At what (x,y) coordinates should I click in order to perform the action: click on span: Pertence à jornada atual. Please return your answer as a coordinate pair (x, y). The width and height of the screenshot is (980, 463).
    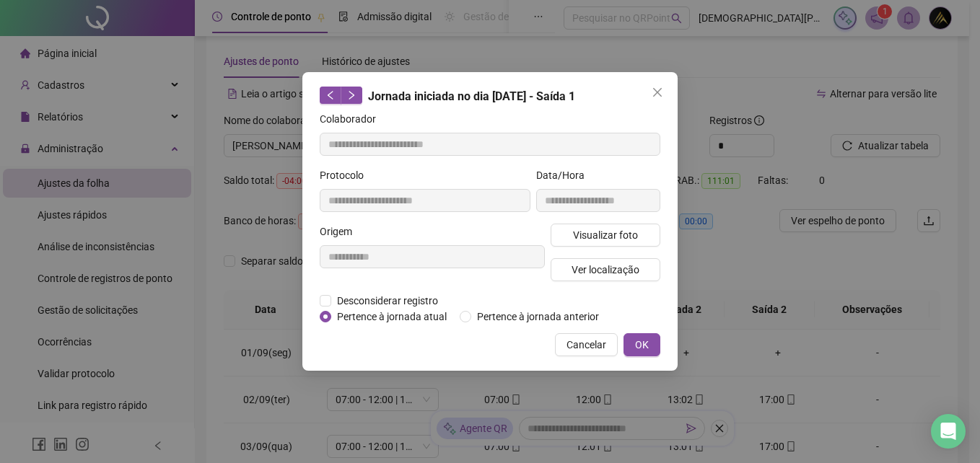
    Looking at the image, I should click on (392, 317).